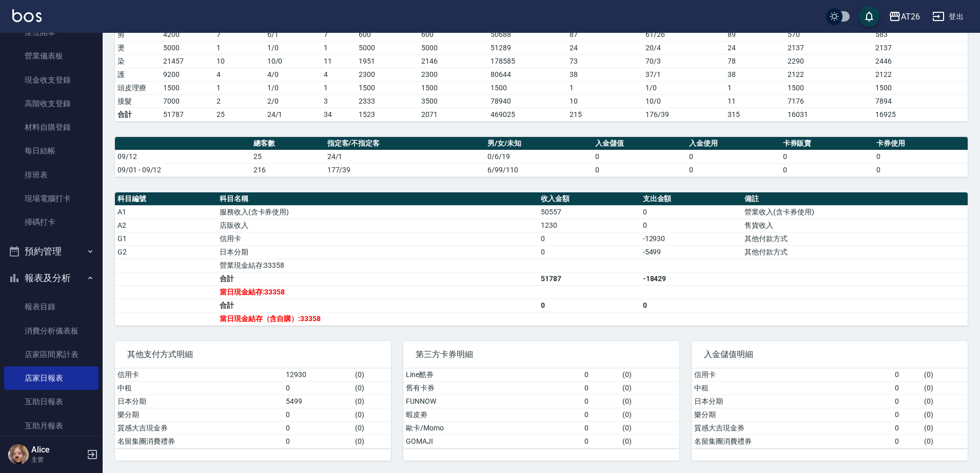  I want to click on button: 報表及分析, so click(51, 278).